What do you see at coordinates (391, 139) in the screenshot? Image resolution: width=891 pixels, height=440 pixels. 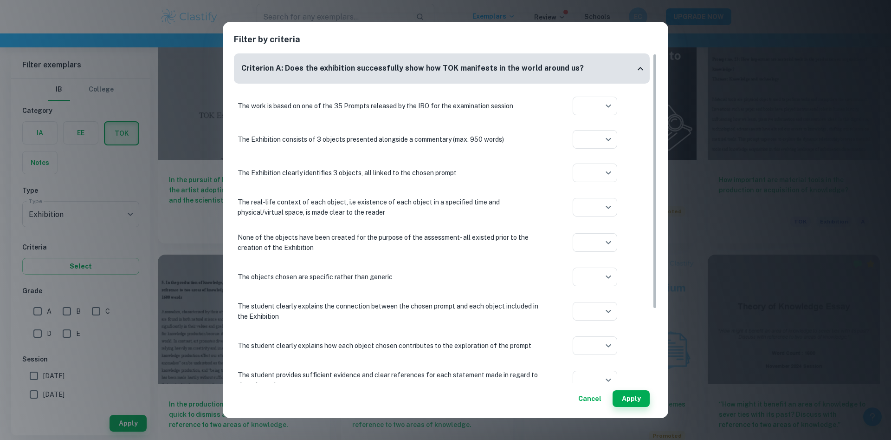 I see `p: The Exhibition consists of 3 objects presented alongside a commentary (max. 950 words)` at bounding box center [391, 139].